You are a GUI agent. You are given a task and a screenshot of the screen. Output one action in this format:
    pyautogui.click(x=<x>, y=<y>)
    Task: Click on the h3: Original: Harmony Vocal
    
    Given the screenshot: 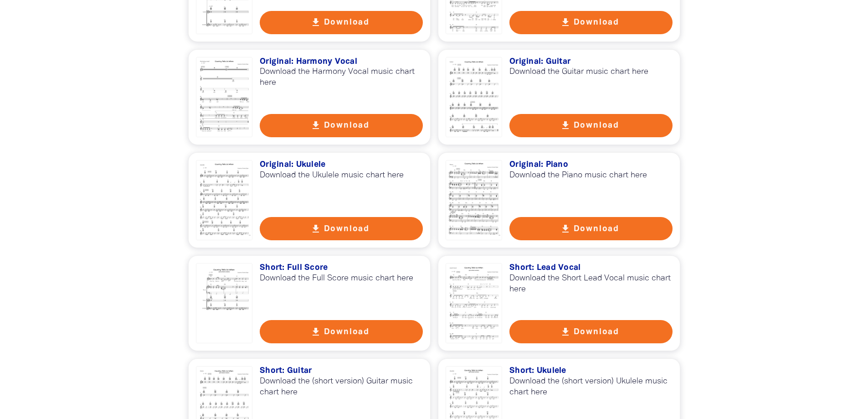 What is the action you would take?
    pyautogui.click(x=341, y=62)
    